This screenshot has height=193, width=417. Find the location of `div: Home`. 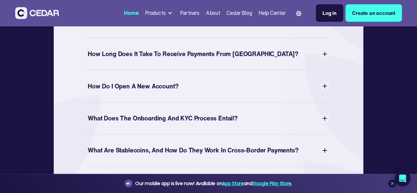

div: Home is located at coordinates (131, 13).